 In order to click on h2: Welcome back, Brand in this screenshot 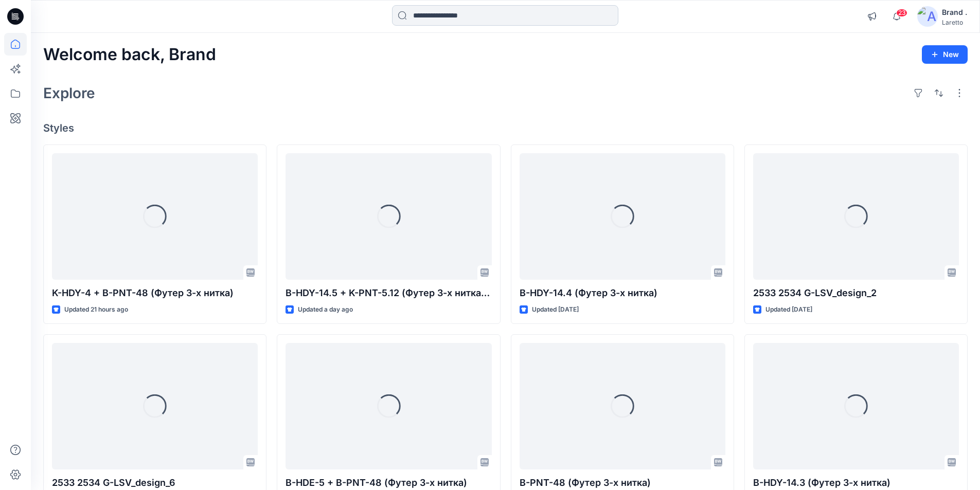, I will do `click(130, 54)`.